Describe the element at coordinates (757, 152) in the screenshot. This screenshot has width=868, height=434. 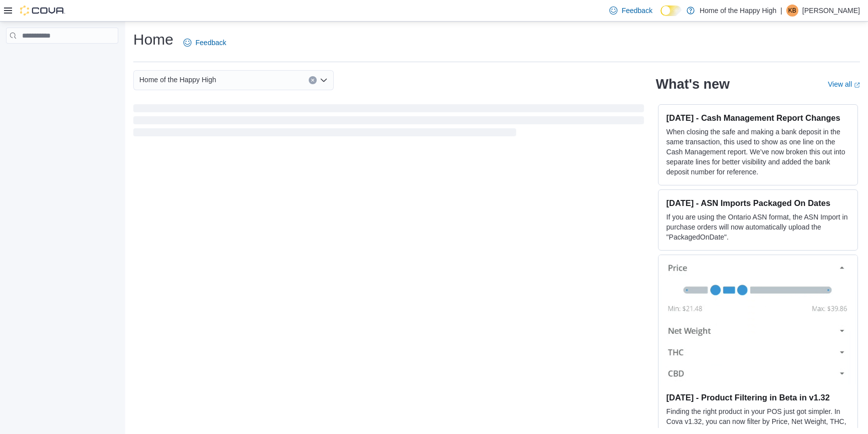
I see `p: When closing the safe and making a bank deposit in the same transaction, this used to show as one...` at that location.